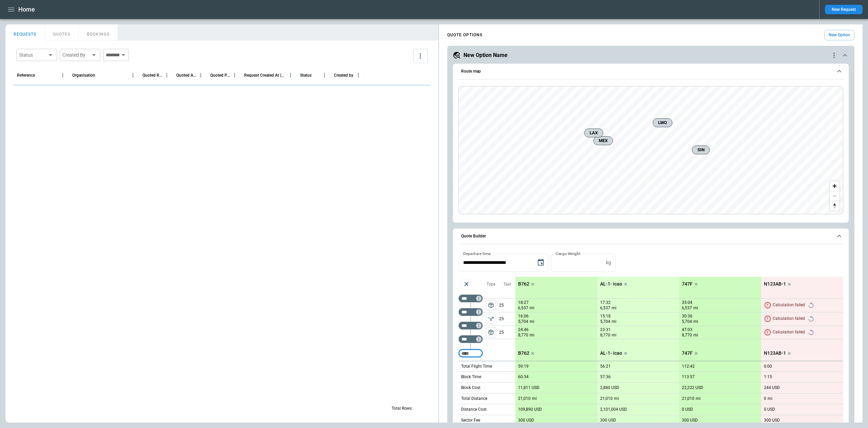  Describe the element at coordinates (471, 388) in the screenshot. I see `p: Block Cost` at that location.